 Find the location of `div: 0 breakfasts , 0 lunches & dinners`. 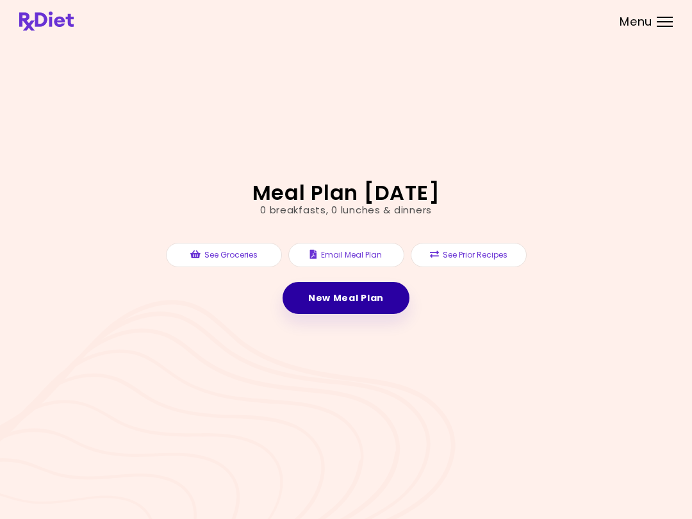

div: 0 breakfasts , 0 lunches & dinners is located at coordinates (346, 210).